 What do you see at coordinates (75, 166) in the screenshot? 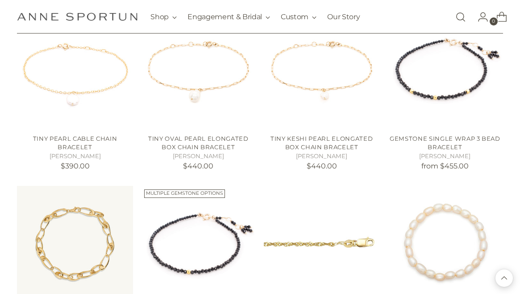
I see `span: $390.00` at bounding box center [75, 166].